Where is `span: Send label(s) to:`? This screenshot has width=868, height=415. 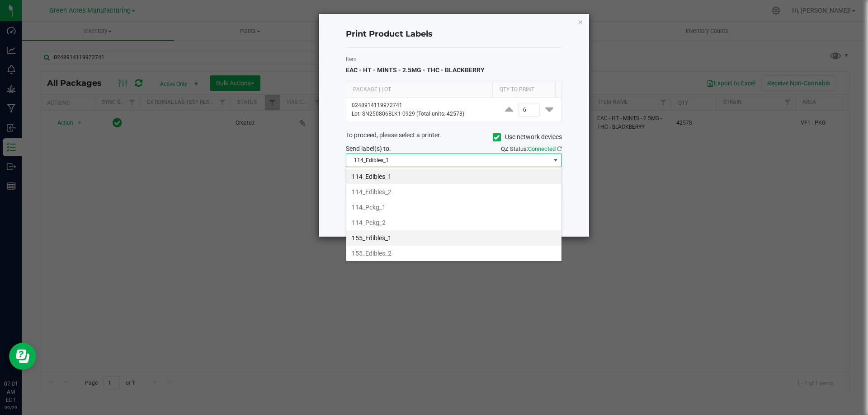 span: Send label(s) to: is located at coordinates (368, 148).